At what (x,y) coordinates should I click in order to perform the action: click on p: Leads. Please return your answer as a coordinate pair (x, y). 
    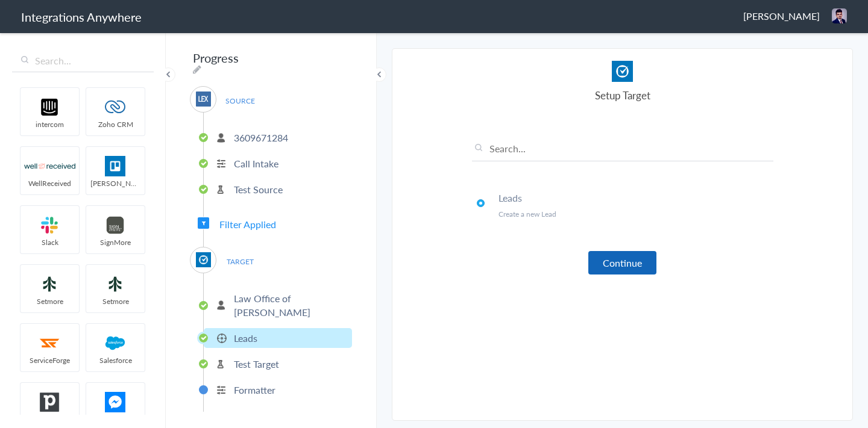
    Looking at the image, I should click on (245, 338).